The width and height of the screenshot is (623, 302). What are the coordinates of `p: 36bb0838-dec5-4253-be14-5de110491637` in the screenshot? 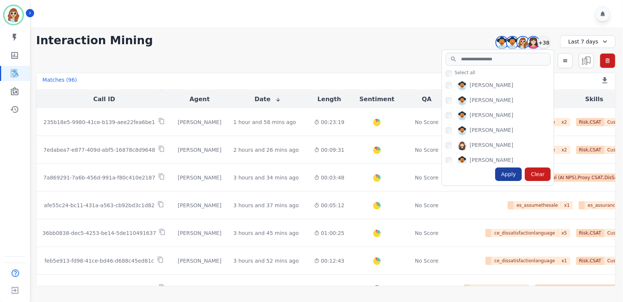 It's located at (99, 233).